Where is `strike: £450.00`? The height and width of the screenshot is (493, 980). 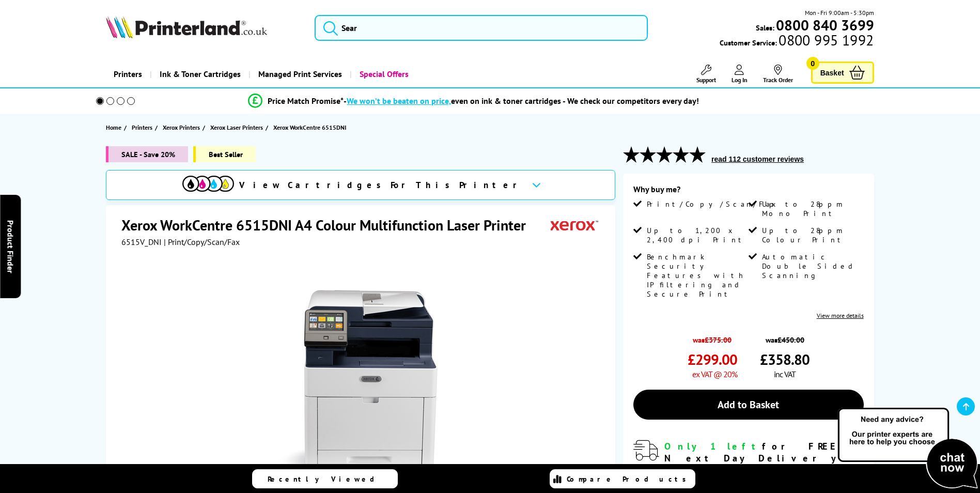
strike: £450.00 is located at coordinates (790, 340).